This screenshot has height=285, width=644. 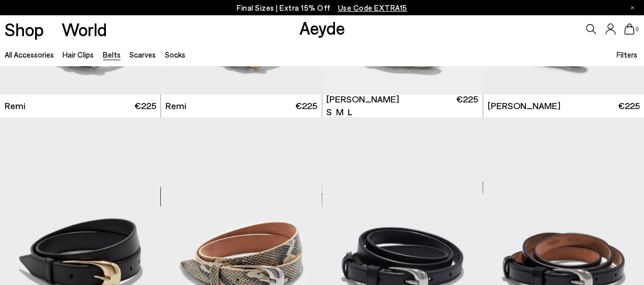 What do you see at coordinates (339, 112) in the screenshot?
I see `li: M` at bounding box center [339, 112].